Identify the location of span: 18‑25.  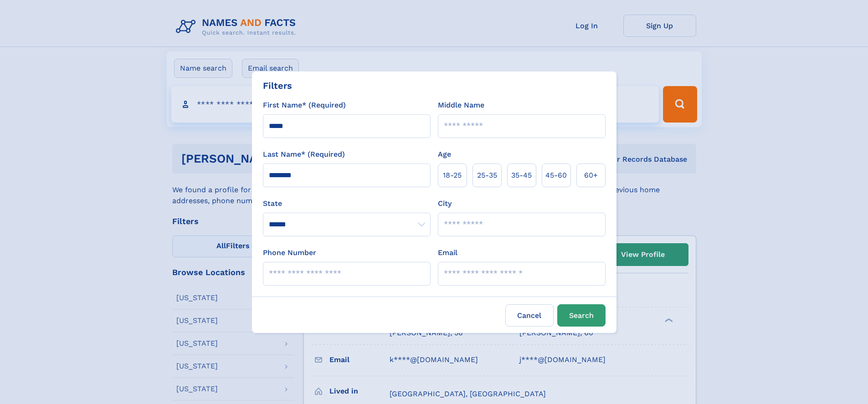
(452, 175).